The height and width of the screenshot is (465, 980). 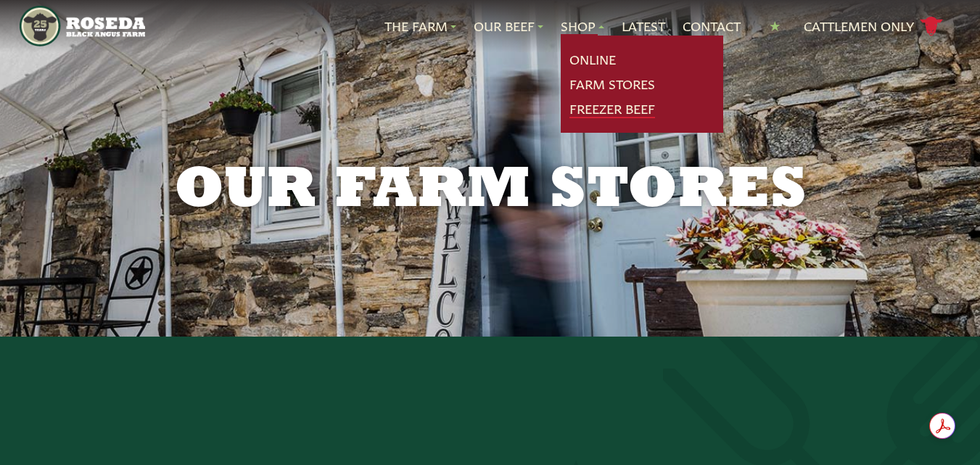 What do you see at coordinates (612, 84) in the screenshot?
I see `a: Farm Stores` at bounding box center [612, 84].